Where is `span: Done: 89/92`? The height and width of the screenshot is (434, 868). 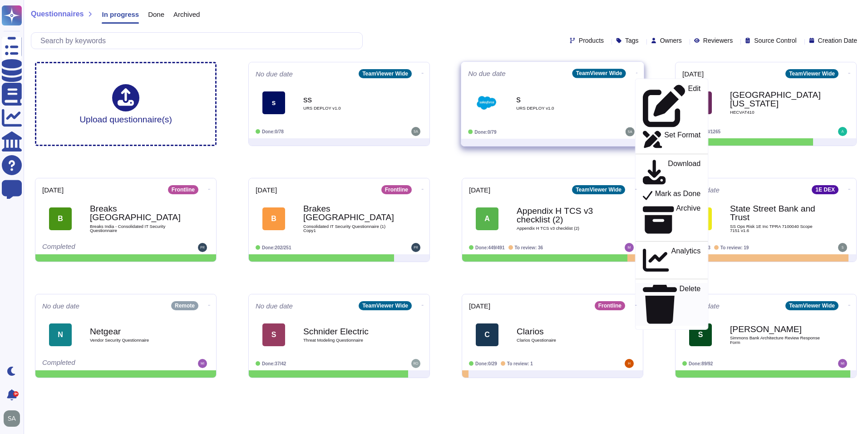
span: Done: 89/92 is located at coordinates (701, 363).